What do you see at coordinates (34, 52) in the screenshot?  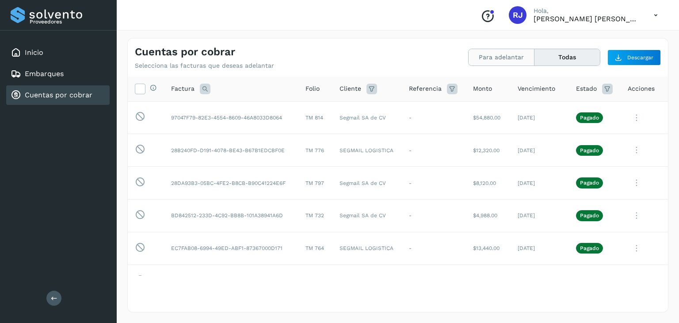 I see `a: Inicio` at bounding box center [34, 52].